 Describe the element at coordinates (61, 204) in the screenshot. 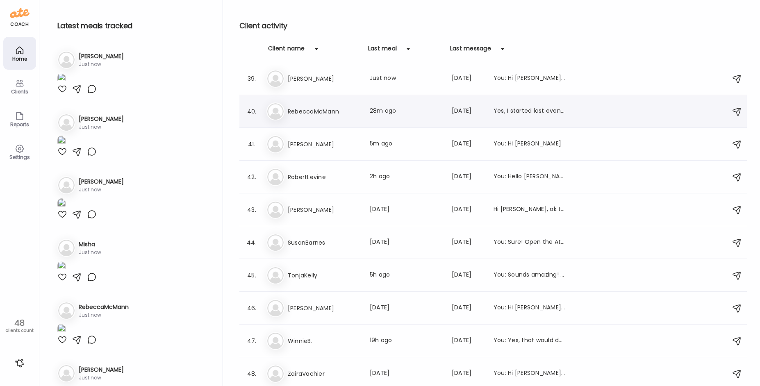

I see `img: images%2FaUaJOtuyhyYiMYRUAS5AgnZrxdF3%2FLqJMziYrFxk304b5FKih%2F0LzbT93WEw5ZL8J1T2lE_1080` at that location.